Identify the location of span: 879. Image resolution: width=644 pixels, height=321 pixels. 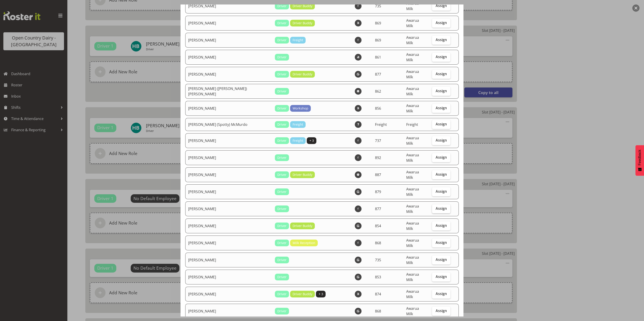
(378, 192).